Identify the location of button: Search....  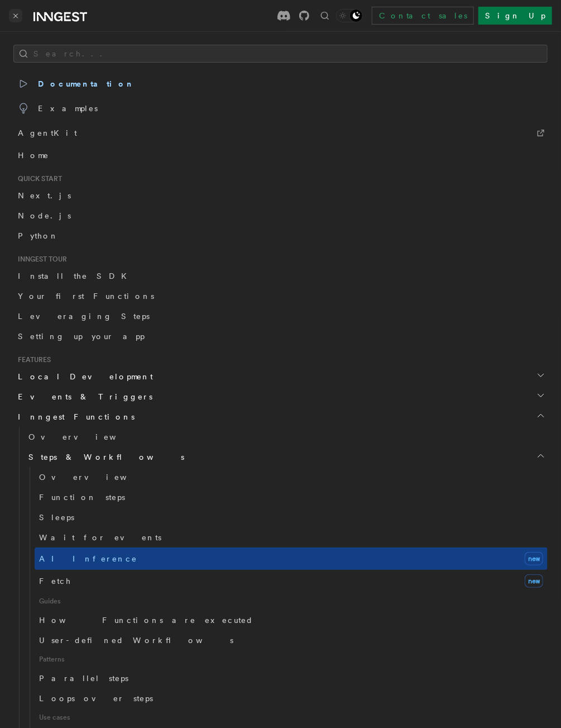
(280, 54).